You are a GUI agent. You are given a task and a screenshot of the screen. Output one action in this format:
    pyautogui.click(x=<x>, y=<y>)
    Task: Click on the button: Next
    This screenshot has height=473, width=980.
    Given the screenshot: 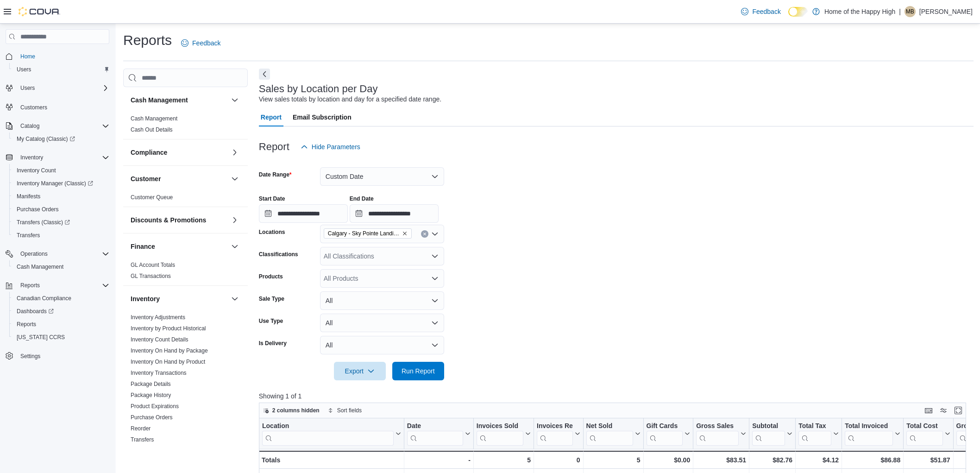 What is the action you would take?
    pyautogui.click(x=264, y=74)
    